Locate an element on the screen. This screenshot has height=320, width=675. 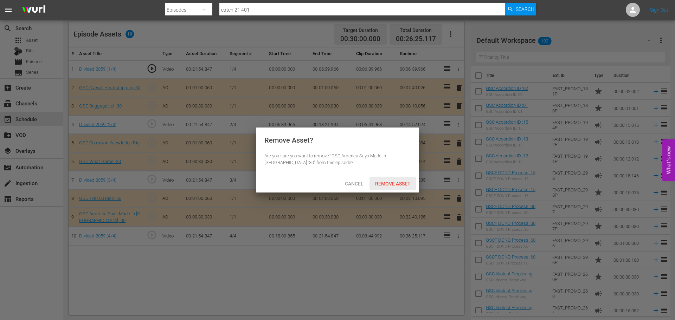
button: Search is located at coordinates (521, 9).